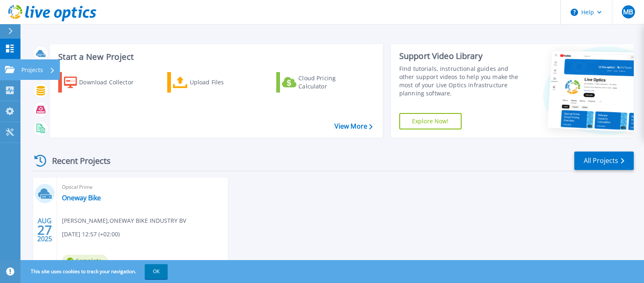 The height and width of the screenshot is (283, 644). I want to click on div: Recent Projects, so click(77, 161).